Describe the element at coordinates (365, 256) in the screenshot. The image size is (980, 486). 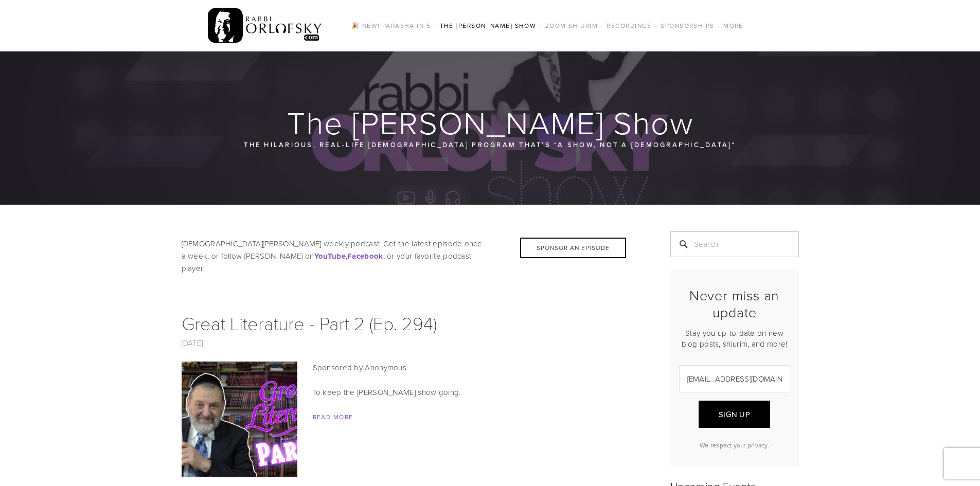
I see `strong: Facebook` at that location.